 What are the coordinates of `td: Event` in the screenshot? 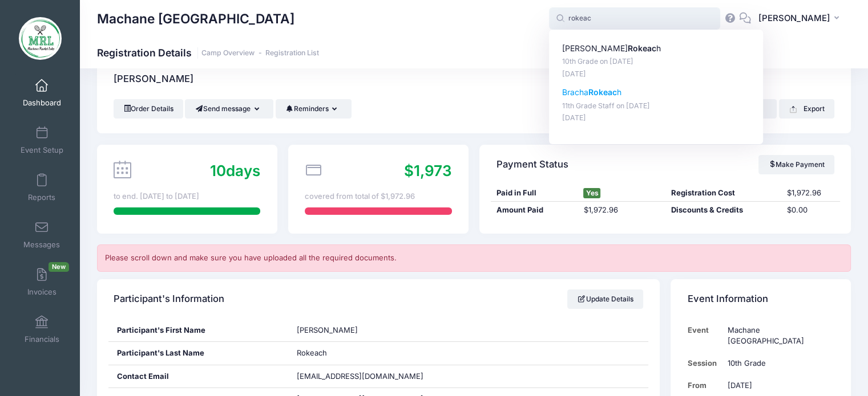 It's located at (705, 336).